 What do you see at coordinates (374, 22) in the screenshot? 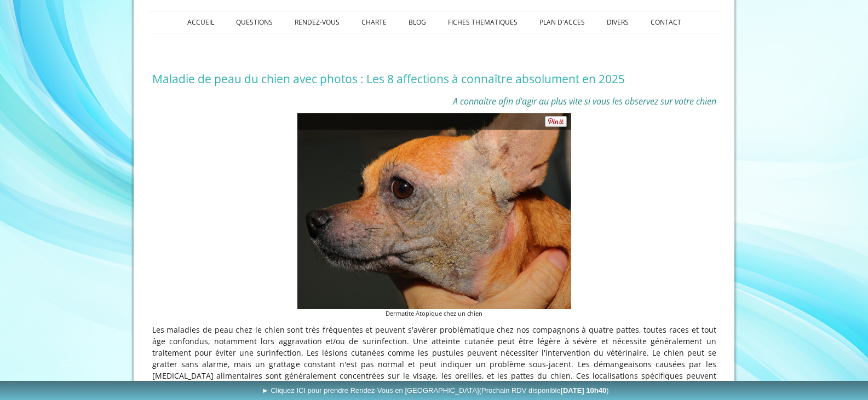
I see `a: CHARTE` at bounding box center [374, 22].